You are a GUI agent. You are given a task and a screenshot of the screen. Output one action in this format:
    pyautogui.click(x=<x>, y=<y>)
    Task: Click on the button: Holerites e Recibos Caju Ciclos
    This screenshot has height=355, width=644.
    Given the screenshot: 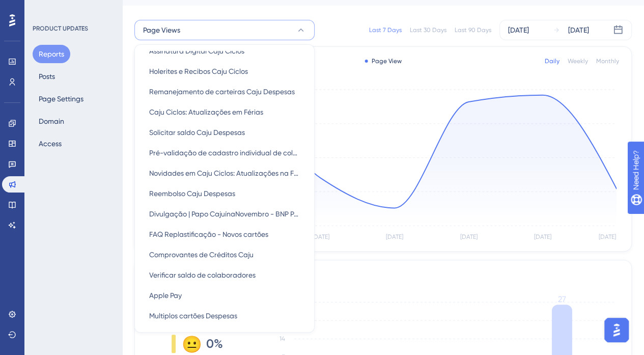 What is the action you would take?
    pyautogui.click(x=225, y=72)
    